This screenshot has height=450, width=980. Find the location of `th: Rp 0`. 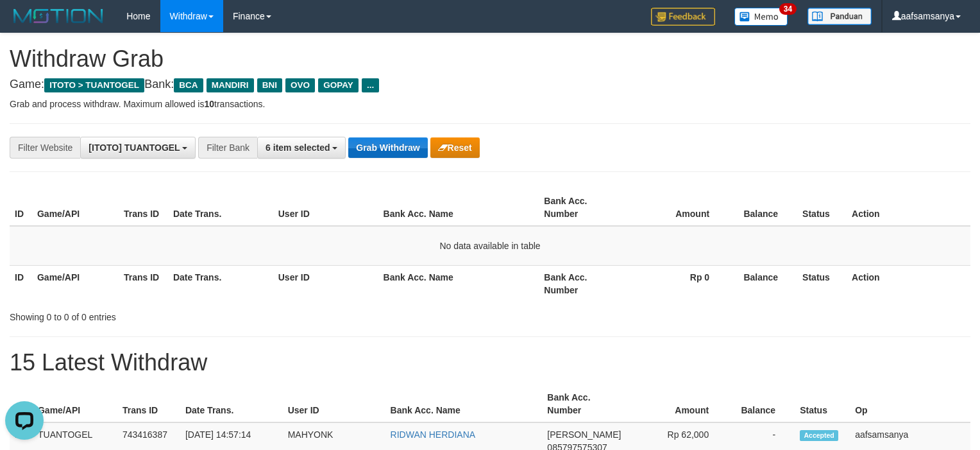

th: Rp 0 is located at coordinates (677, 283).